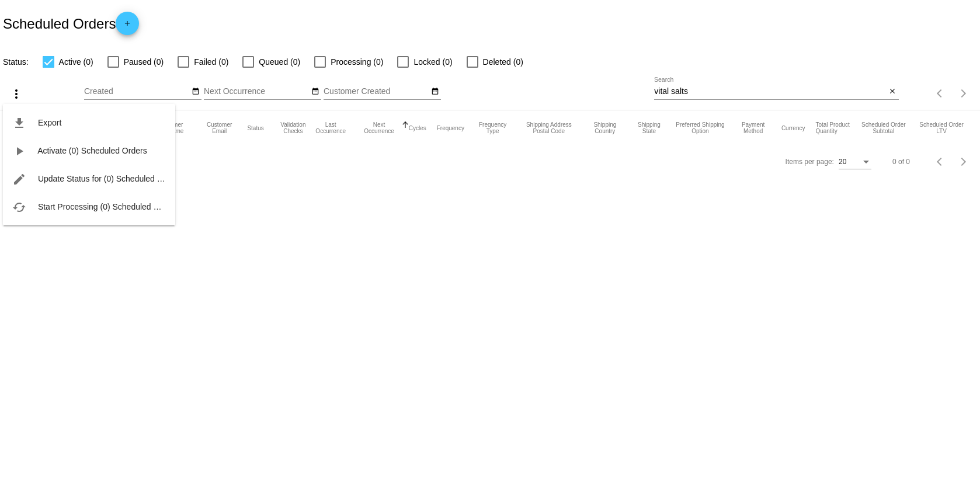 Image resolution: width=980 pixels, height=494 pixels. What do you see at coordinates (19, 151) in the screenshot?
I see `mat-icon: play_arrow` at bounding box center [19, 151].